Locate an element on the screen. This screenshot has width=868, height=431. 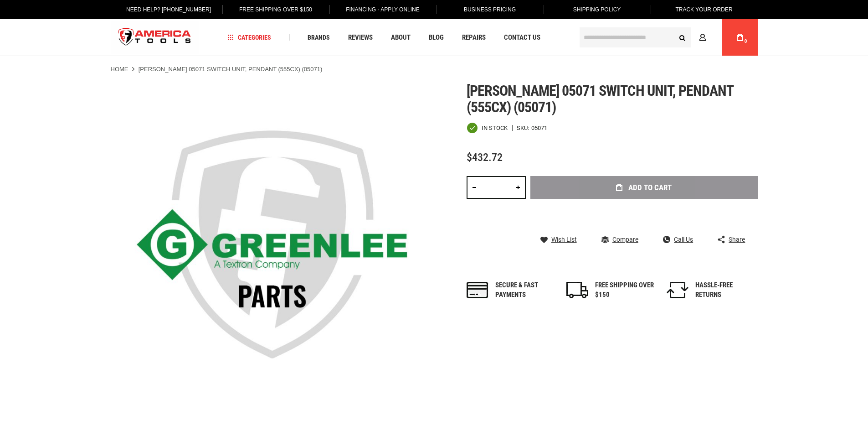
a: store logo is located at coordinates (155, 37).